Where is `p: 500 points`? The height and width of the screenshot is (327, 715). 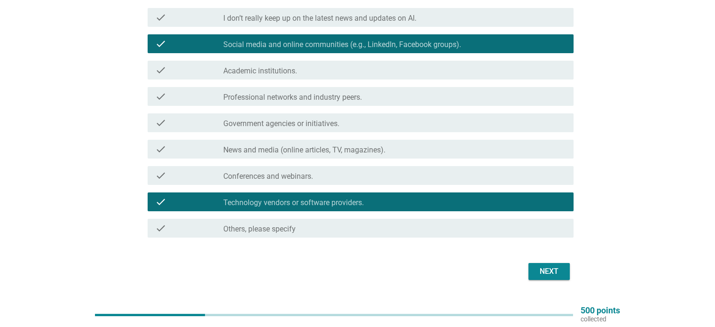
p: 500 points is located at coordinates (600, 310).